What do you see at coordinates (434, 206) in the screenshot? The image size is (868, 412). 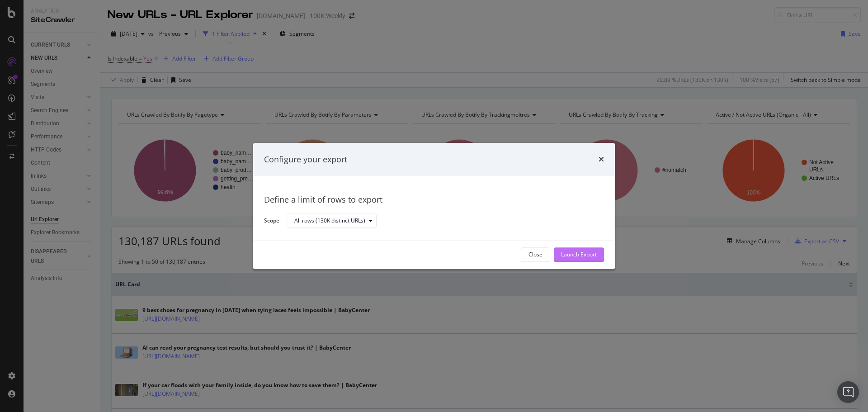 I see `div: modal` at bounding box center [434, 206].